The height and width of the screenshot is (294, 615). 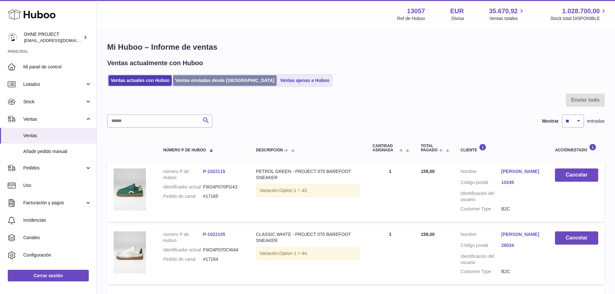 What do you see at coordinates (293, 190) in the screenshot?
I see `span: Option 1 = 43;` at bounding box center [293, 190].